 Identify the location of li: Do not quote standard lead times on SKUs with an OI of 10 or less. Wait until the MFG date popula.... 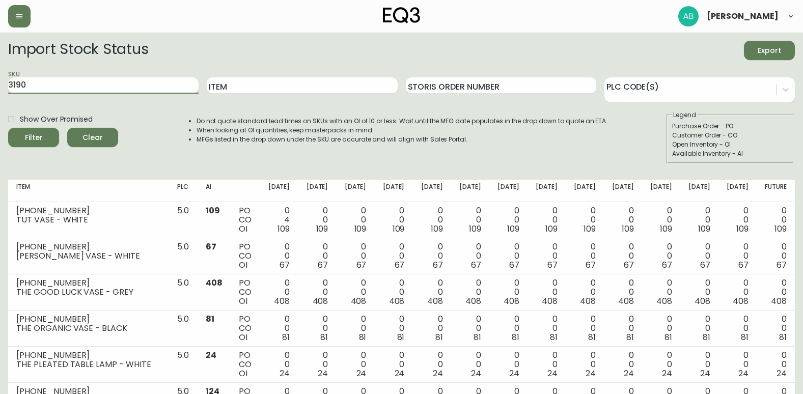
(403, 121).